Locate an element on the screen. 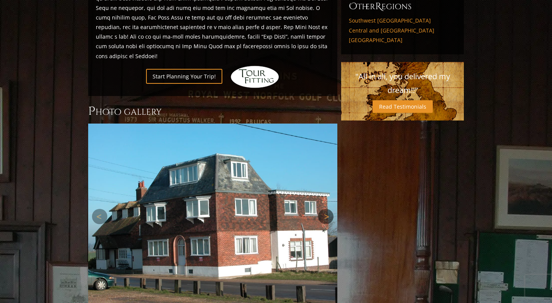 The height and width of the screenshot is (303, 552). a: Next is located at coordinates (326, 217).